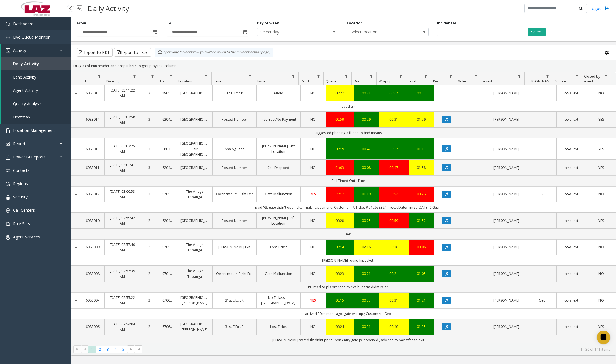 The height and width of the screenshot is (364, 616). Describe the element at coordinates (421, 149) in the screenshot. I see `a: 01:13` at that location.